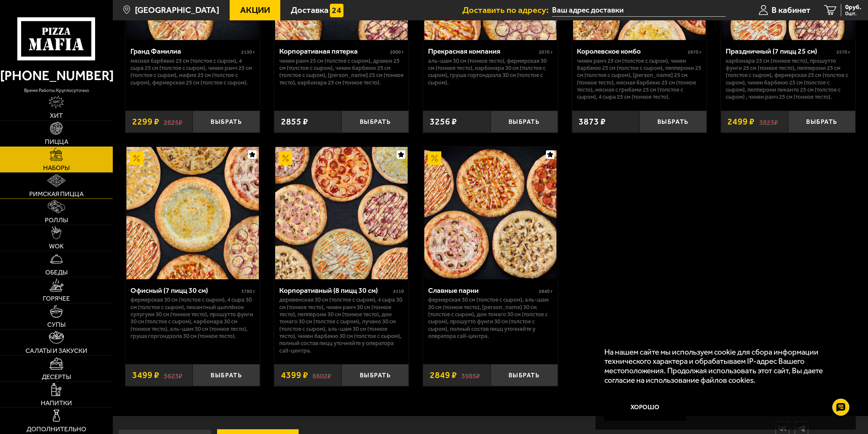 The image size is (868, 434). Describe the element at coordinates (443, 375) in the screenshot. I see `span: 2849 ₽` at that location.